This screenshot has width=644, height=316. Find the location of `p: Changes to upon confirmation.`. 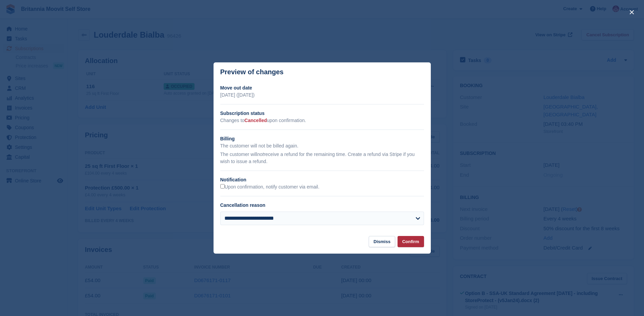

p: Changes to upon confirmation. is located at coordinates (322, 120).